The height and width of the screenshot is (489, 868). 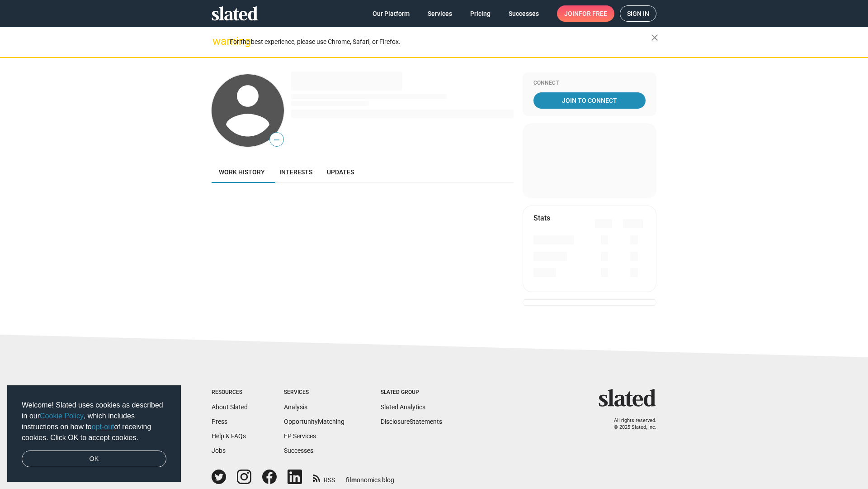 What do you see at coordinates (300, 436) in the screenshot?
I see `a: EP Services` at bounding box center [300, 436].